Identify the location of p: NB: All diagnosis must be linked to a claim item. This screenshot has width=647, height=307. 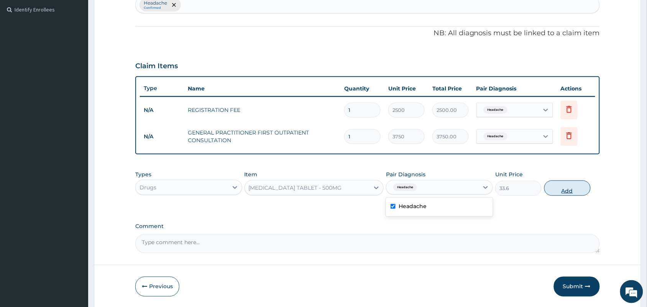
(368, 33).